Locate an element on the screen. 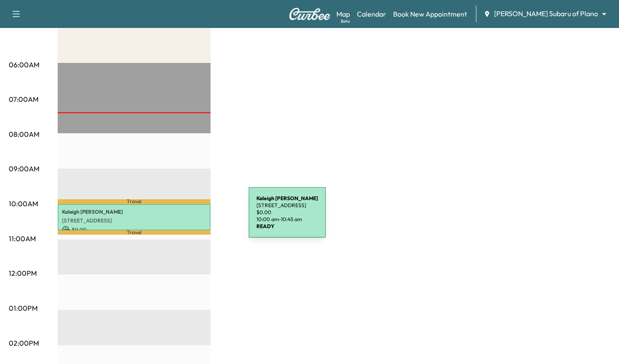 The height and width of the screenshot is (364, 619). a: MapBeta is located at coordinates (343, 14).